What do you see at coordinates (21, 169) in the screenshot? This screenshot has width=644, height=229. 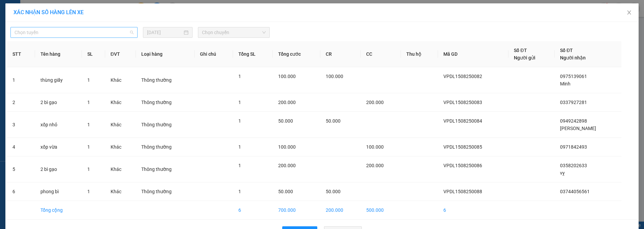 I see `td: 5` at bounding box center [21, 169].